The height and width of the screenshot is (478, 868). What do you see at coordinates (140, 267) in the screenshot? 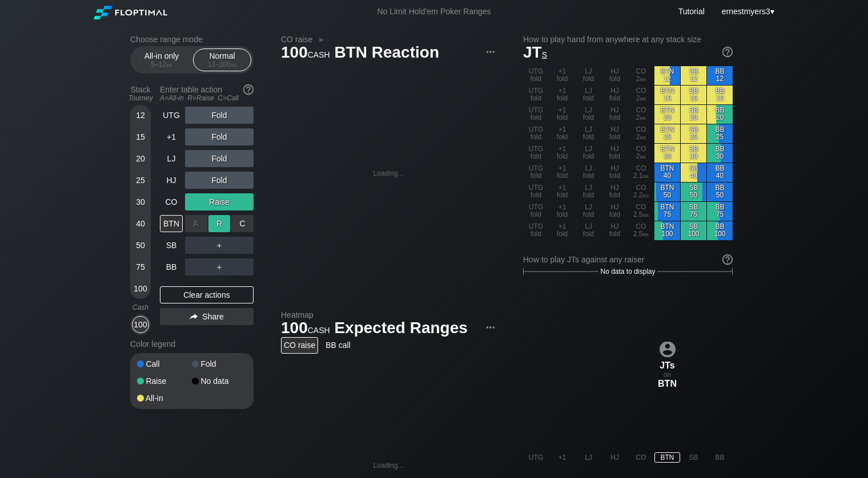
I see `div: 75` at bounding box center [140, 267].